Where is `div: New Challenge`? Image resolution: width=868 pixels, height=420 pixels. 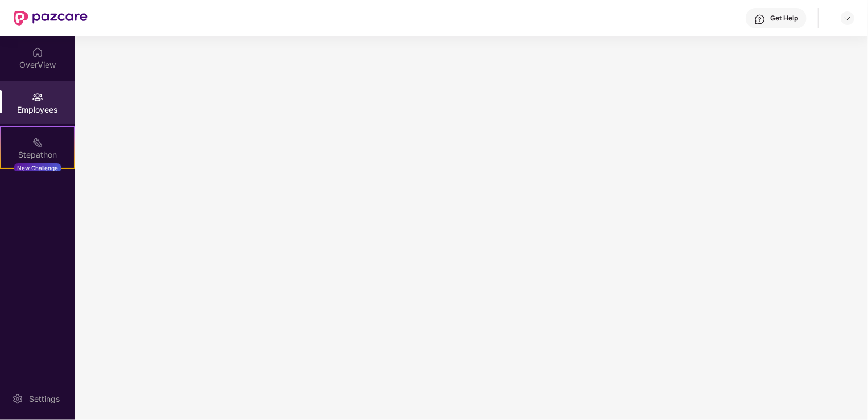
div: New Challenge is located at coordinates (38, 168).